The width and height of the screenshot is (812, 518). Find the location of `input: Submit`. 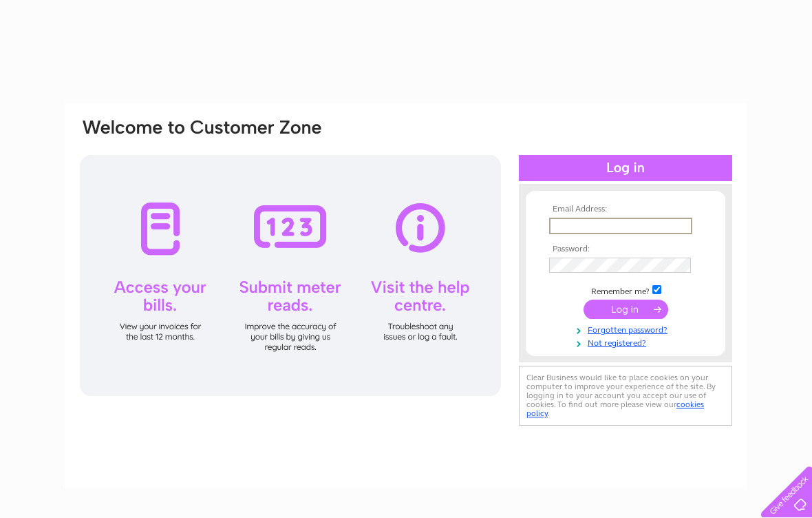

input: Submit is located at coordinates (625, 309).